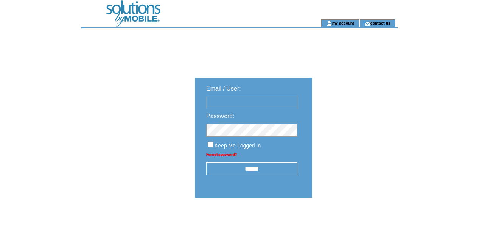  What do you see at coordinates (353, 221) in the screenshot?
I see `img: transparent.png` at bounding box center [353, 221].